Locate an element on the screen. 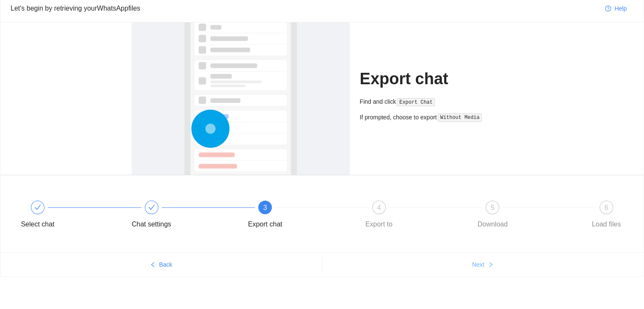 The image size is (644, 309). button: leftBack is located at coordinates (161, 265).